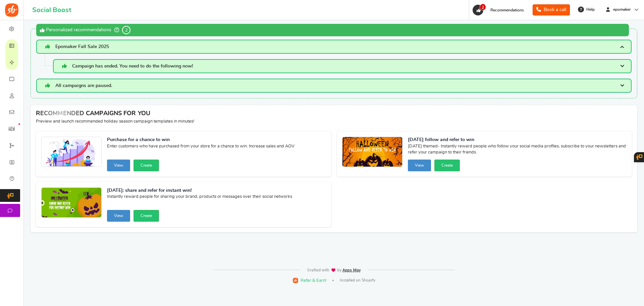 The height and width of the screenshot is (306, 644). I want to click on strong: Purchase for a chance to win, so click(201, 140).